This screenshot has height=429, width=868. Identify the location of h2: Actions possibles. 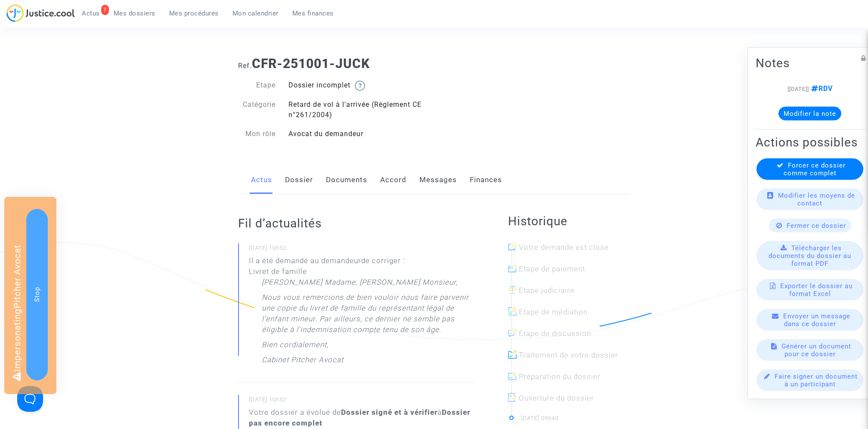
(811, 142).